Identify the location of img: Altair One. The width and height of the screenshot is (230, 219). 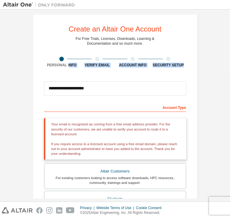
(41, 5).